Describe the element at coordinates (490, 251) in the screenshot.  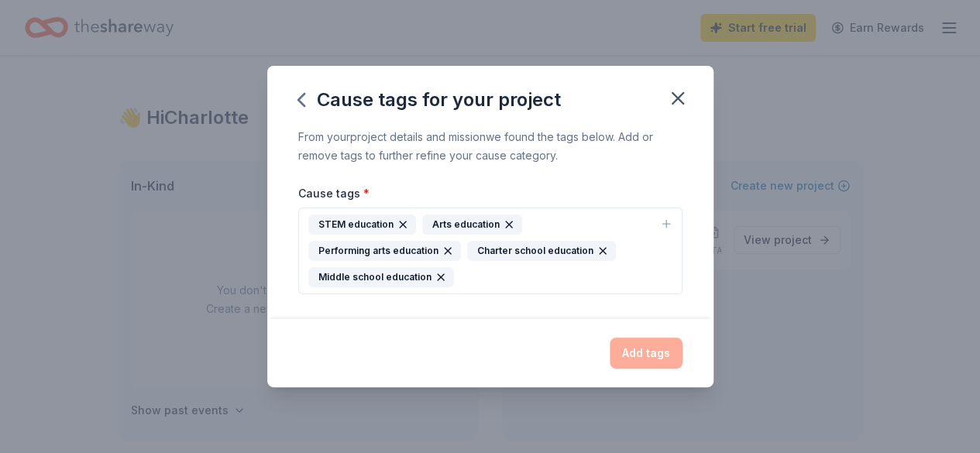
I see `button: STEM educationArts educationPerforming arts educationCharter school educationMiddle school education` at that location.